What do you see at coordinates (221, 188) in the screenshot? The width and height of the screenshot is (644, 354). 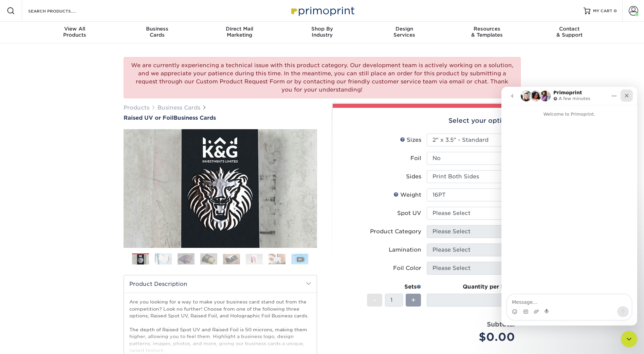 I see `img: Raised UV or Foil 01` at bounding box center [221, 188].